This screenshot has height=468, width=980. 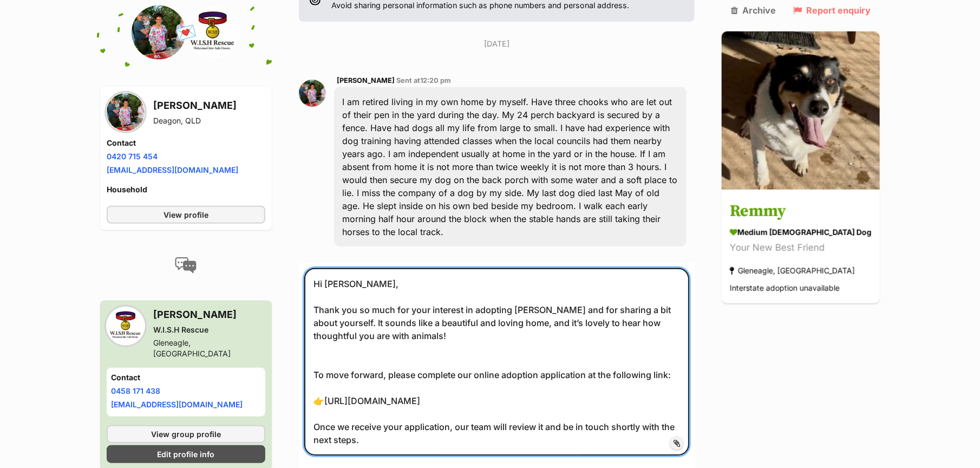 What do you see at coordinates (186, 454) in the screenshot?
I see `a: Edit profile info` at bounding box center [186, 454].